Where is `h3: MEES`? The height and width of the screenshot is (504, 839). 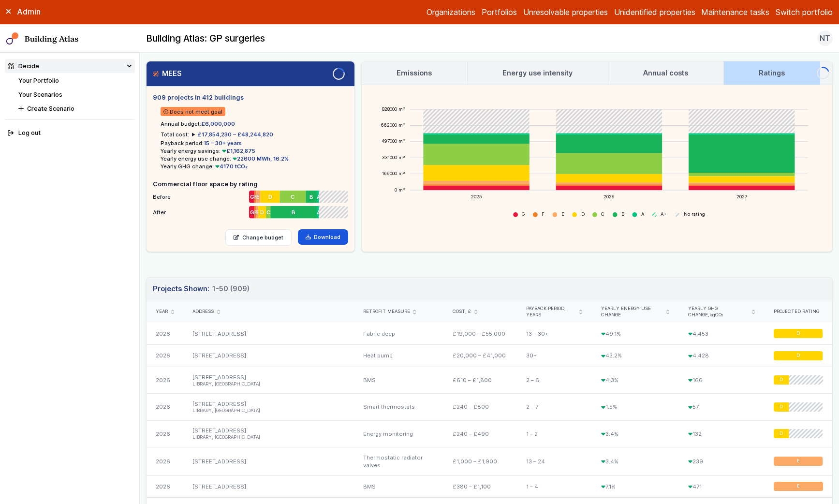 h3: MEES is located at coordinates (167, 74).